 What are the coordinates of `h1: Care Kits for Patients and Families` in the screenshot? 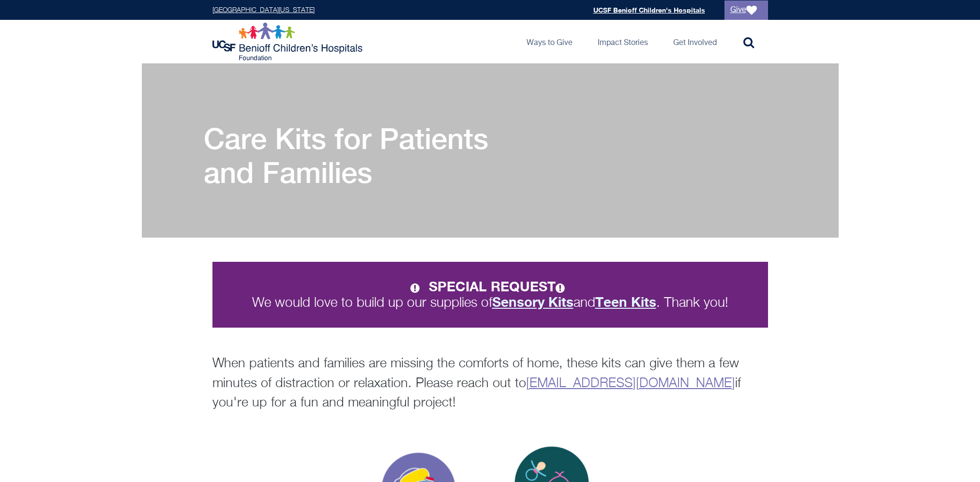 It's located at (368, 155).